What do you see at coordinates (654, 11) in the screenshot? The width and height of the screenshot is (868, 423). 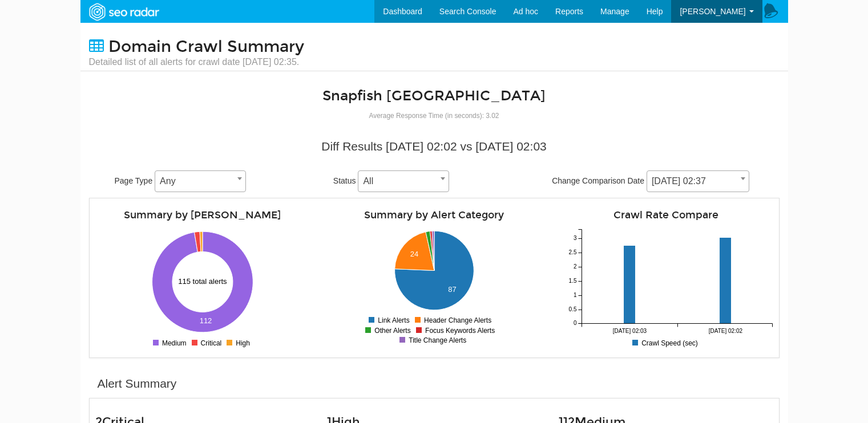 I see `span: Help` at bounding box center [654, 11].